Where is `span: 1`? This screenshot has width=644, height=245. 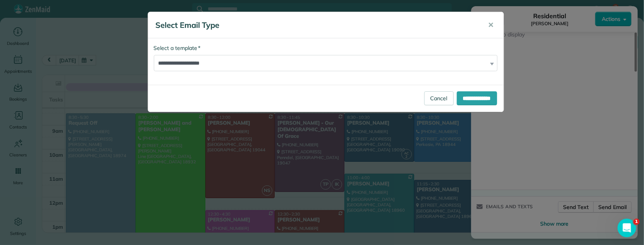 span: 1 is located at coordinates (636, 222).